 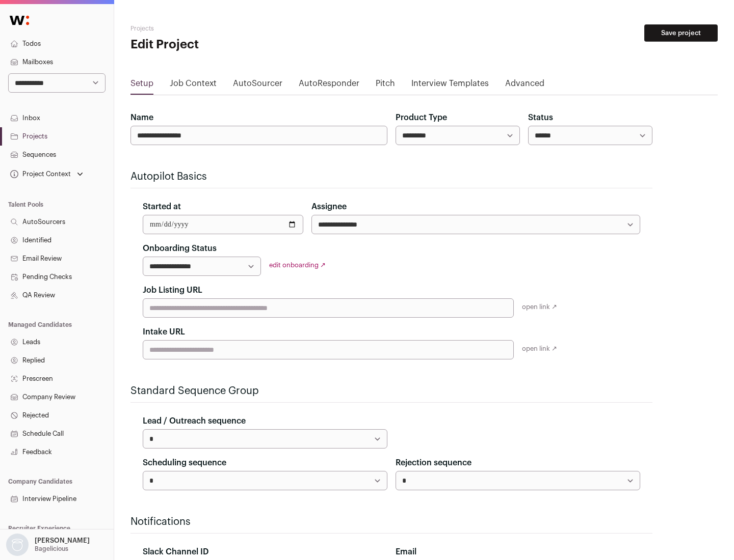 I want to click on a: AutoSourcer, so click(x=257, y=86).